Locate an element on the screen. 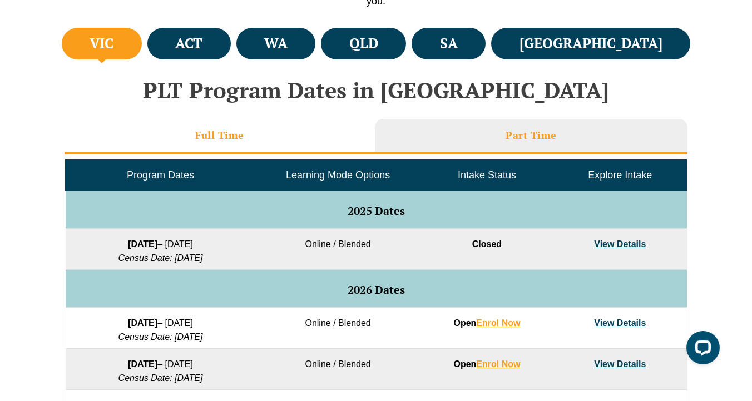  button: Open LiveChat chat widget is located at coordinates (26, 21).